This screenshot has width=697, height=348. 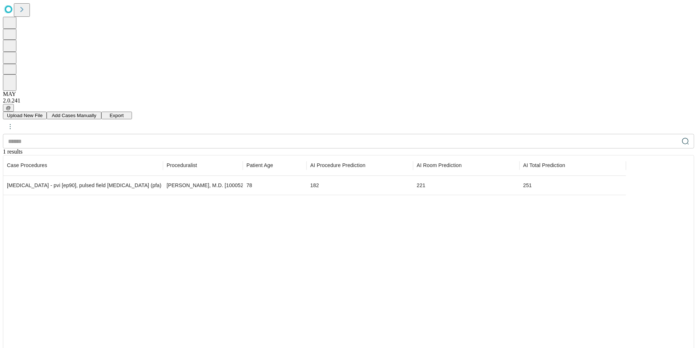 What do you see at coordinates (439, 165) in the screenshot?
I see `span: Patient in room to patient out of room` at bounding box center [439, 165].